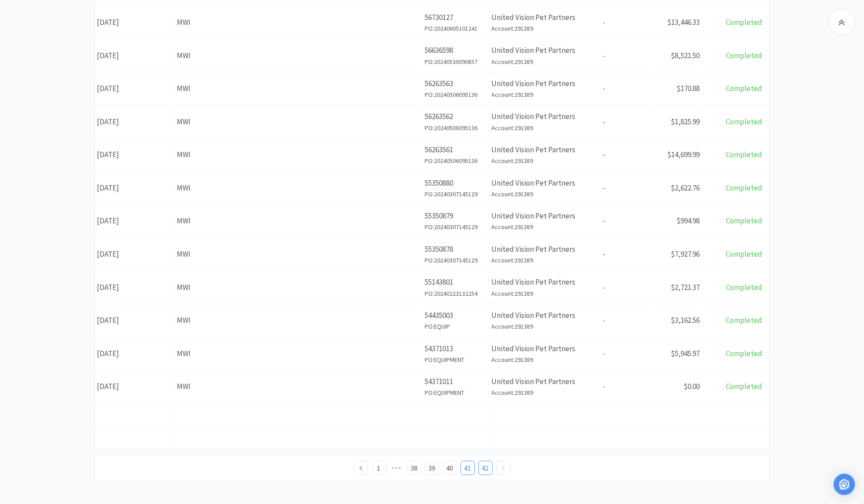  I want to click on p: 54371011, so click(455, 382).